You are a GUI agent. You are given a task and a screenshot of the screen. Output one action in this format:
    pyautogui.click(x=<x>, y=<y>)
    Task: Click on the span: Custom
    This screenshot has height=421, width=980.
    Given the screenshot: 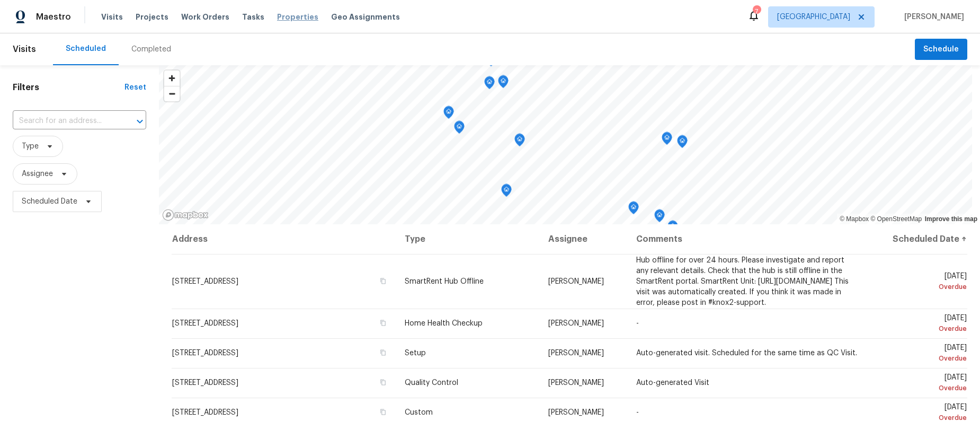 What is the action you would take?
    pyautogui.click(x=419, y=413)
    